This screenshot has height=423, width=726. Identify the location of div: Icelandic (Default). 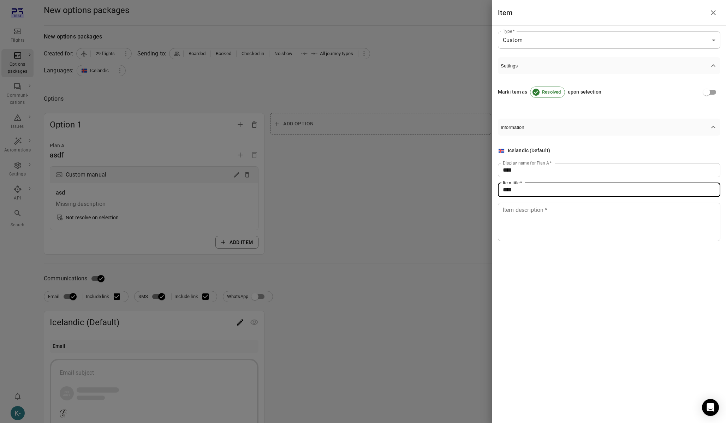
(529, 151).